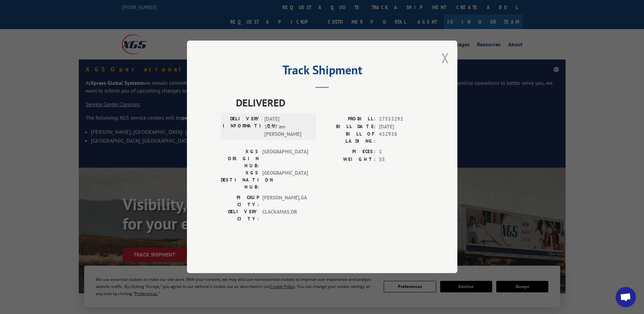 The width and height of the screenshot is (644, 314). What do you see at coordinates (401, 152) in the screenshot?
I see `span: 1` at bounding box center [401, 152].